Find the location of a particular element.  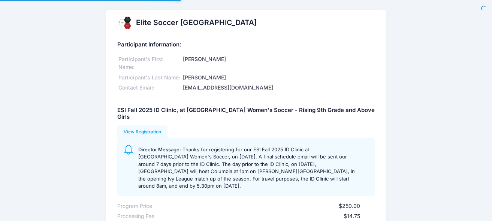

a: View Registration is located at coordinates (142, 132).